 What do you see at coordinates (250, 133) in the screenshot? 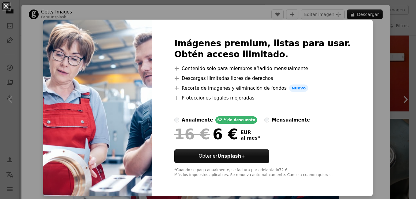
I see `span: EUR` at bounding box center [250, 133].